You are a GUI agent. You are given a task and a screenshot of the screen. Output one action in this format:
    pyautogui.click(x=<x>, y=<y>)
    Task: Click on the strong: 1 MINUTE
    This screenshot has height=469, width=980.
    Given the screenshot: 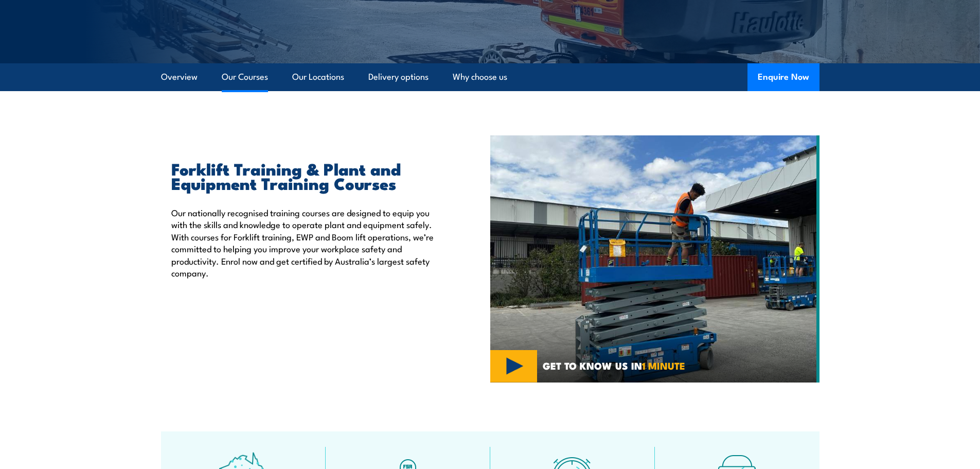 What is the action you would take?
    pyautogui.click(x=664, y=365)
    